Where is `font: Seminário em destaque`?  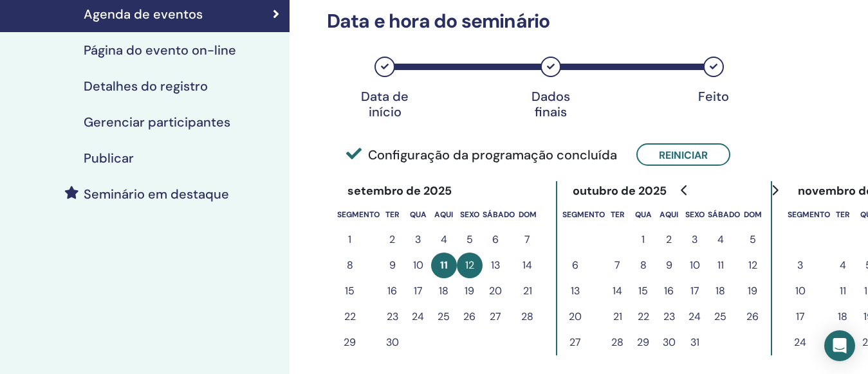
font: Seminário em destaque is located at coordinates (156, 194).